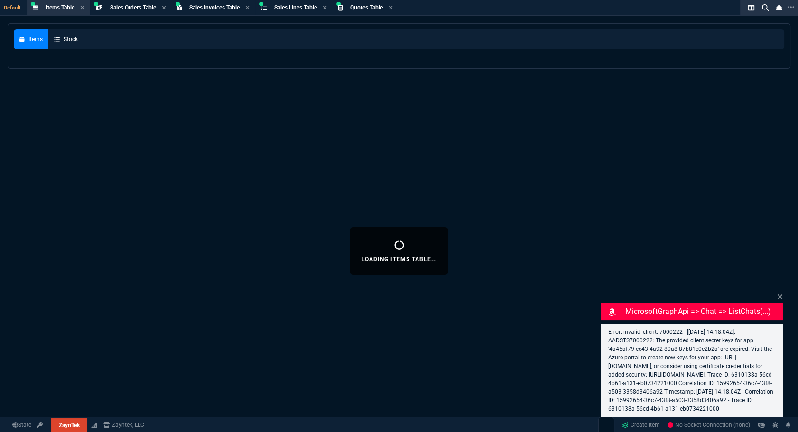 Image resolution: width=798 pixels, height=432 pixels. Describe the element at coordinates (398, 259) in the screenshot. I see `p: Loading Items Table...` at that location.